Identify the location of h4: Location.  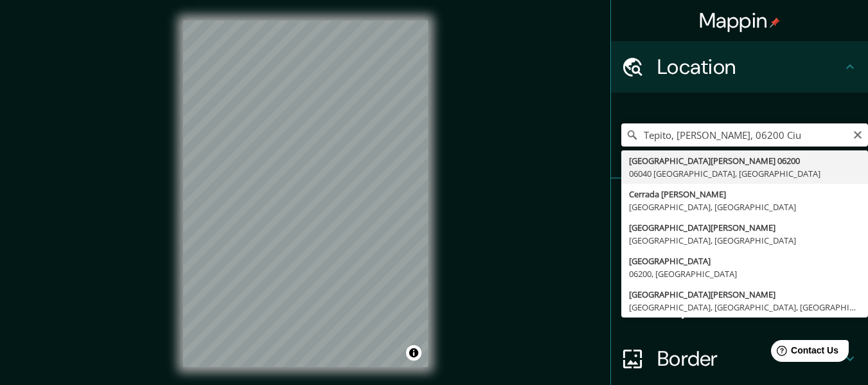
(750, 67).